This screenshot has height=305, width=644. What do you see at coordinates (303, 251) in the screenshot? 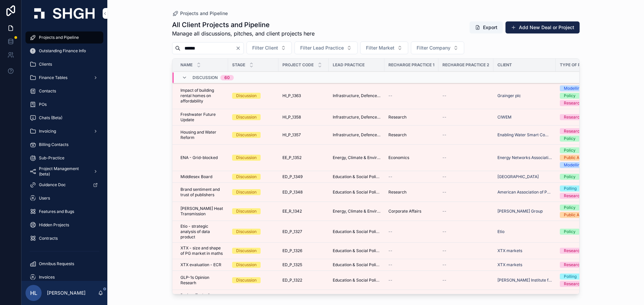
I see `a: ED_P_1326` at bounding box center [303, 251].